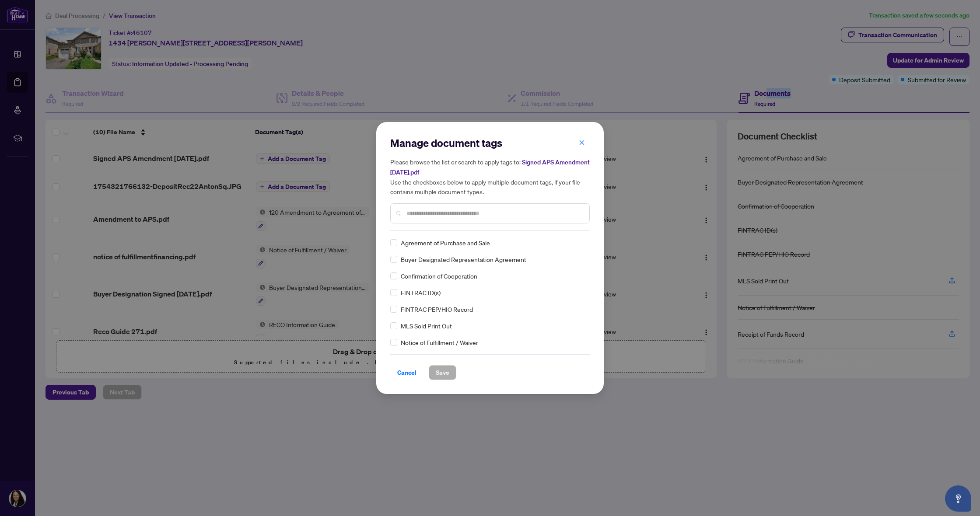 This screenshot has width=980, height=516. What do you see at coordinates (490, 177) in the screenshot?
I see `h5: Please browse the list or search to apply tags to: Use the checkboxes below to apply multiple doc...` at bounding box center [490, 177].